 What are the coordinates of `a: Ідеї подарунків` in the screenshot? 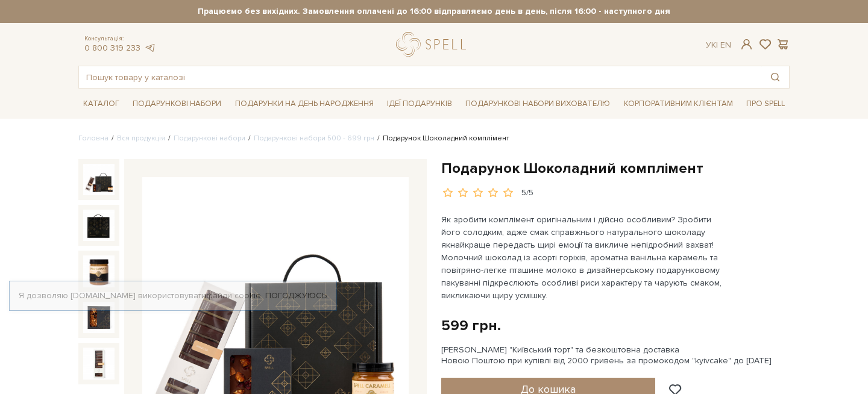 It's located at (420, 103).